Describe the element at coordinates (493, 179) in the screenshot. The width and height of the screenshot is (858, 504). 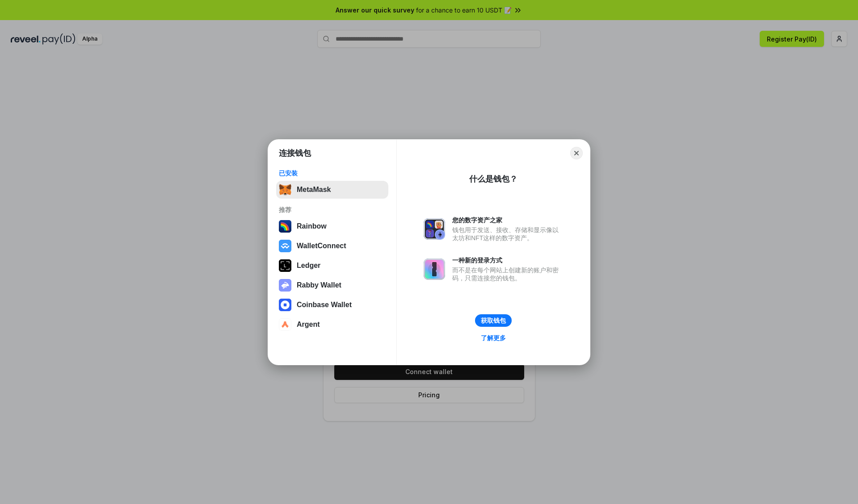
I see `div: 什么是钱包？` at that location.